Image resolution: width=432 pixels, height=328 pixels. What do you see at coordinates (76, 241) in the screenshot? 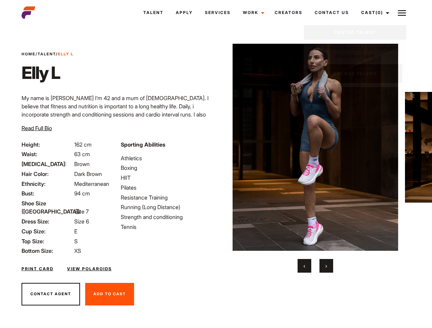
I see `span: S` at bounding box center [76, 241].